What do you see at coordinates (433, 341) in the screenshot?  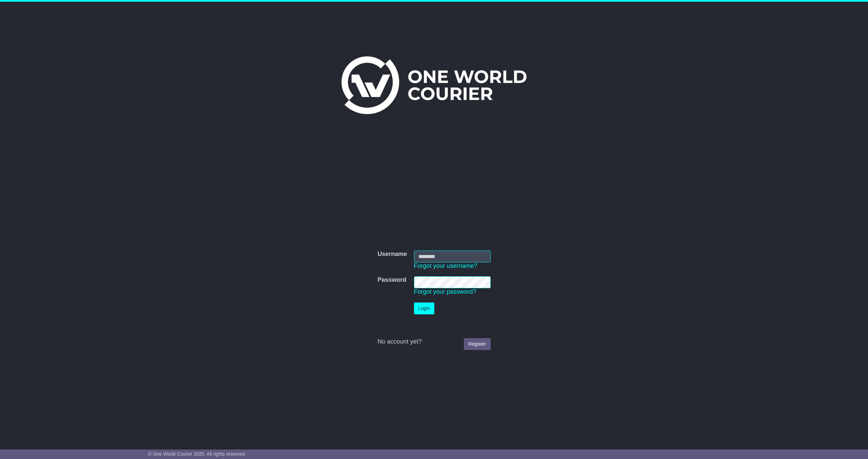 I see `div: No account yet?` at bounding box center [433, 341].